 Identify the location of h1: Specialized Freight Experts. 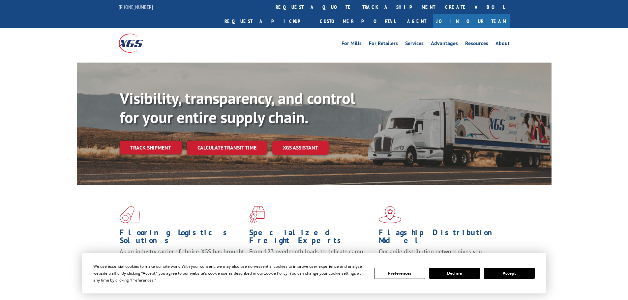
(311, 238).